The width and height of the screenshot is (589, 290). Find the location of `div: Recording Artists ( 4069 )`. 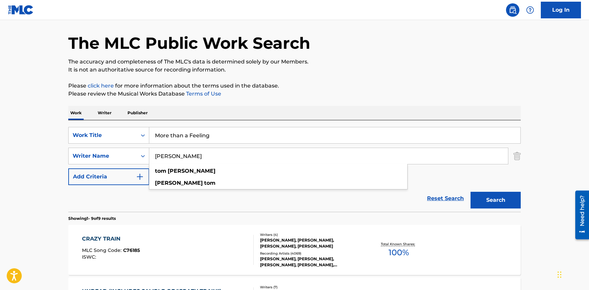

div: Recording Artists ( 4069 ) is located at coordinates (310, 253).